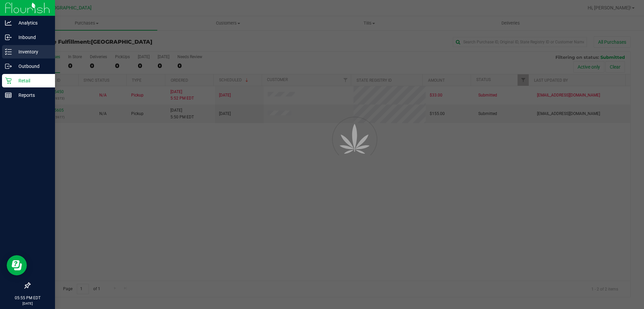 This screenshot has height=309, width=644. What do you see at coordinates (32, 95) in the screenshot?
I see `p: Reports` at bounding box center [32, 95].